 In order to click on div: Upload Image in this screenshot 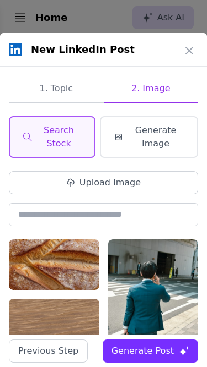, I will do `click(110, 183)`.